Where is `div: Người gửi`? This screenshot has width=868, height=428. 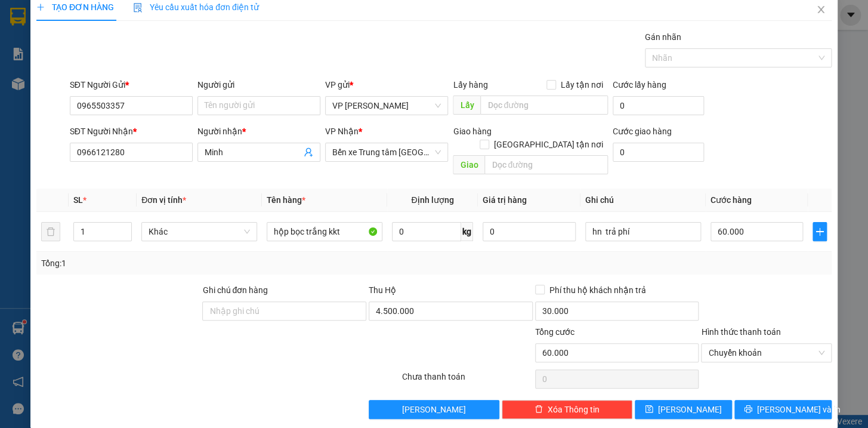
div: Người gửi is located at coordinates (258, 84).